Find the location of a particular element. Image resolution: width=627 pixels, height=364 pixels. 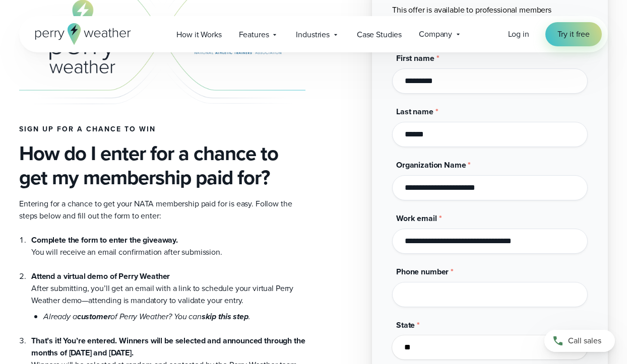

strong: skip this step is located at coordinates (225, 316).